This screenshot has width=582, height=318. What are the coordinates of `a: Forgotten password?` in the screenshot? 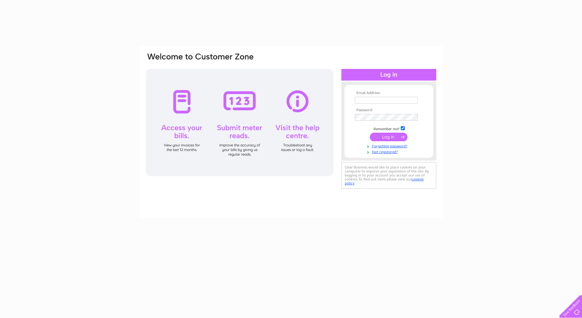 It's located at (390, 146).